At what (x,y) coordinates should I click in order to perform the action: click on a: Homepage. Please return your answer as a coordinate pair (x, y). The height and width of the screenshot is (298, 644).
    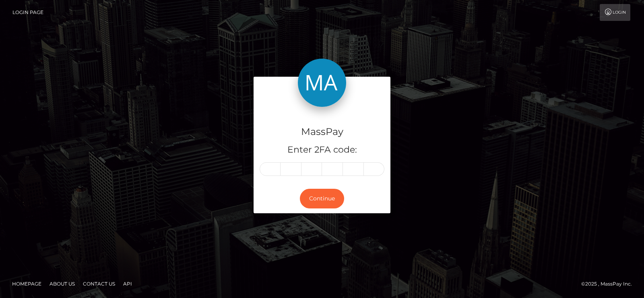
    Looking at the image, I should click on (26, 284).